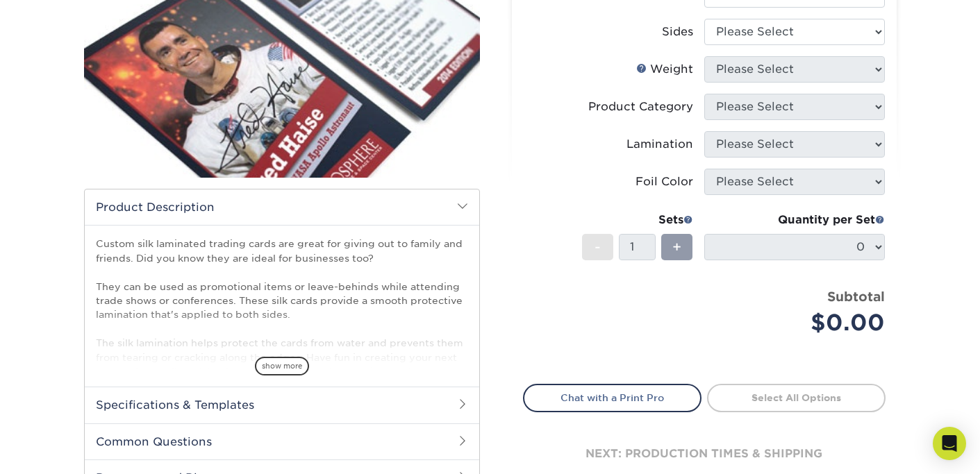  I want to click on div: Open Intercom Messenger, so click(949, 443).